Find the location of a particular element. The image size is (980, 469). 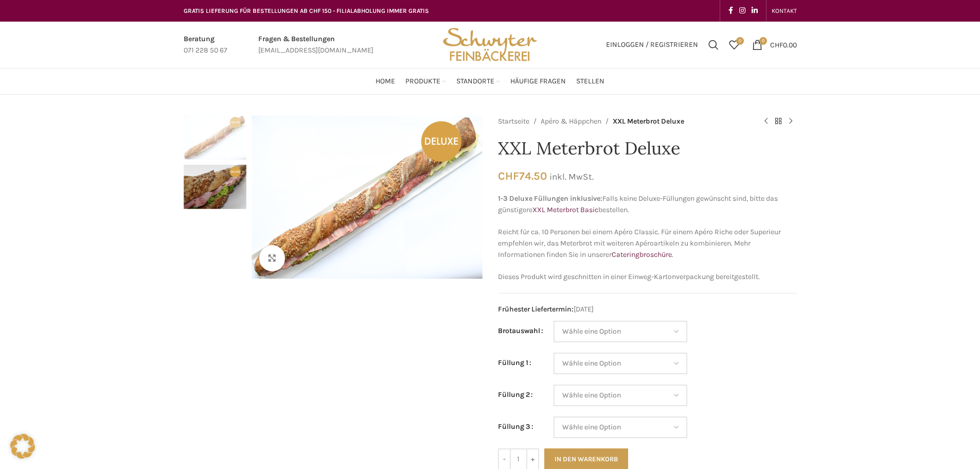

span: Standorte is located at coordinates (475, 81).